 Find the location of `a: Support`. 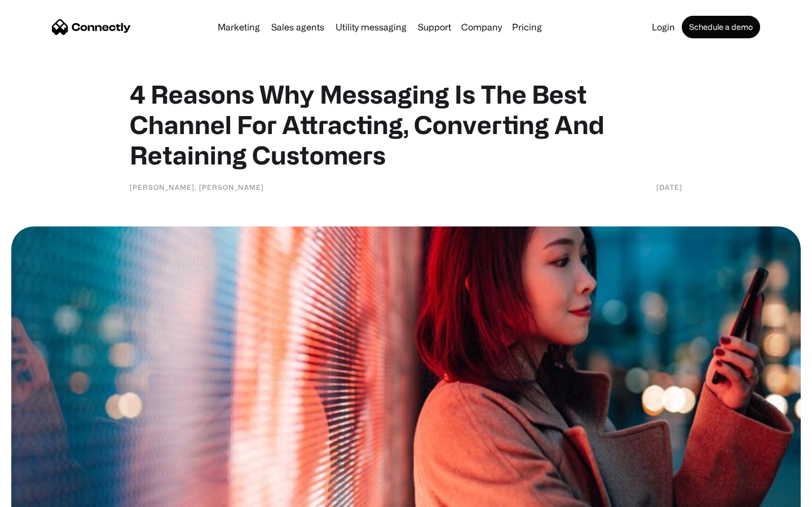

a: Support is located at coordinates (434, 27).